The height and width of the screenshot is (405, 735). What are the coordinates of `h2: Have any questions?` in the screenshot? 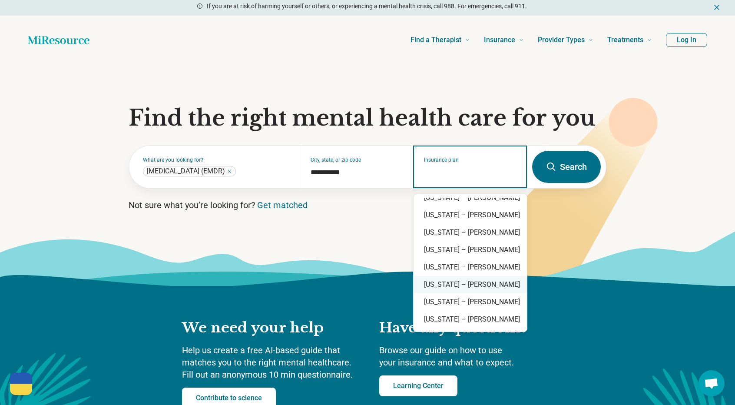 It's located at (466, 328).